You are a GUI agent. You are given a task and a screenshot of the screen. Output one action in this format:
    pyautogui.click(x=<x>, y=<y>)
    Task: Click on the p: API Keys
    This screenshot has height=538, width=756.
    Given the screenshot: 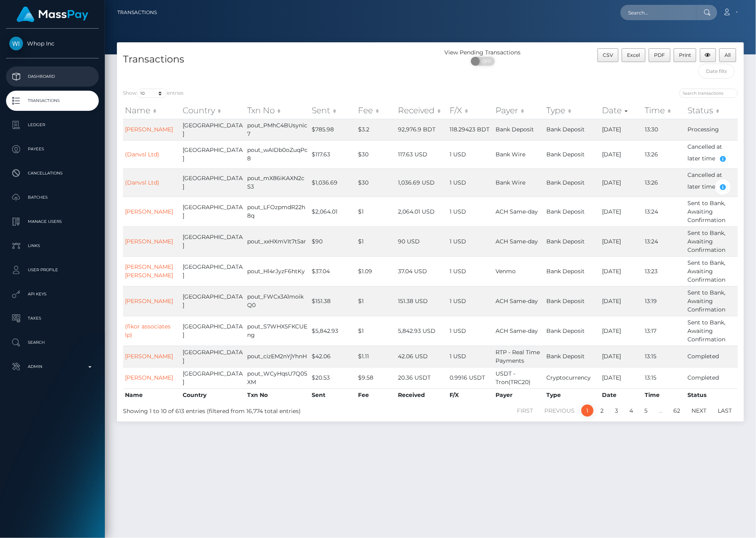 What is the action you would take?
    pyautogui.click(x=52, y=294)
    